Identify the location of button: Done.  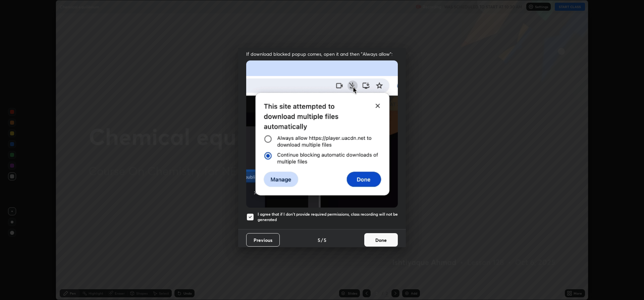
(381, 240).